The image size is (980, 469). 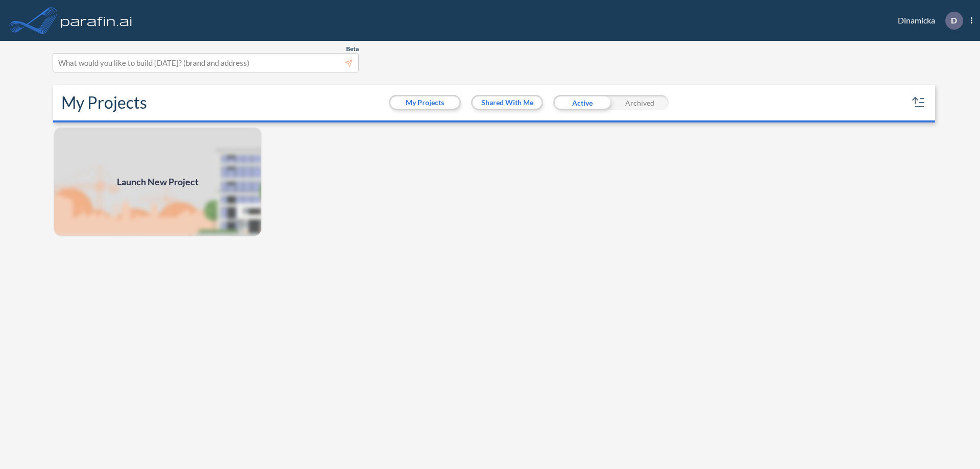 What do you see at coordinates (928, 20) in the screenshot?
I see `div: Dinamicka` at bounding box center [928, 20].